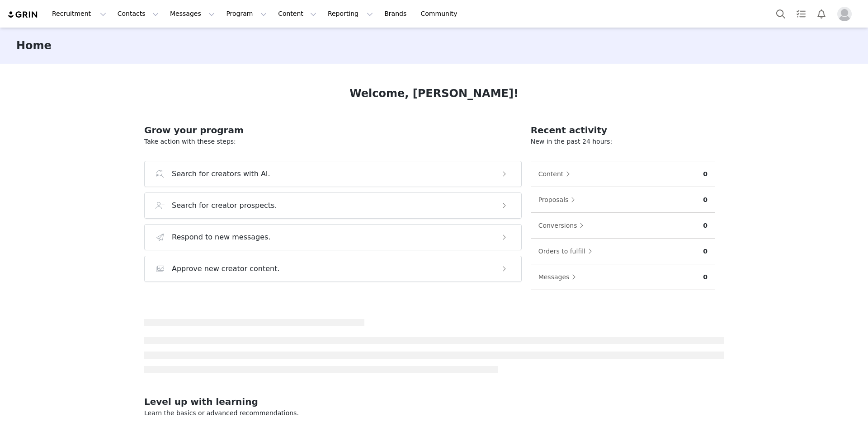 Image resolution: width=868 pixels, height=422 pixels. What do you see at coordinates (847, 14) in the screenshot?
I see `button: Profile` at bounding box center [847, 14].